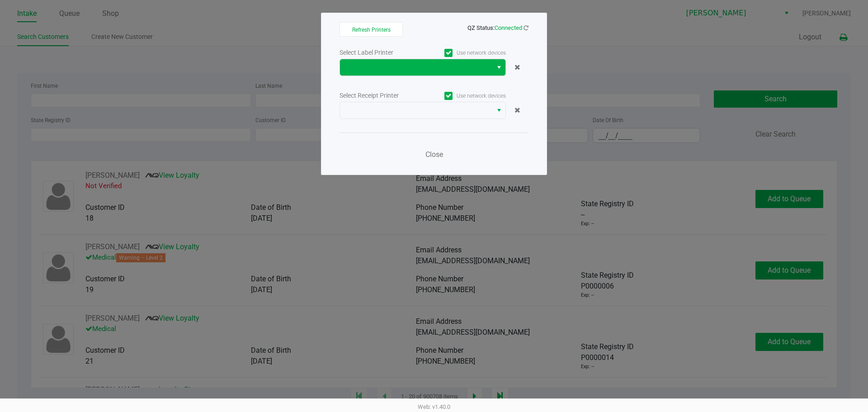 This screenshot has width=868, height=412. Describe the element at coordinates (371, 30) in the screenshot. I see `button: Refresh Printers` at that location.